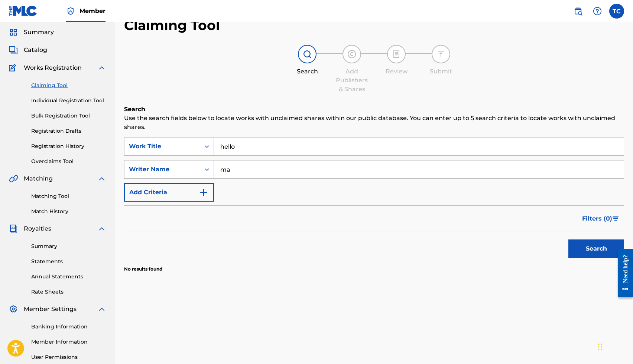 The width and height of the screenshot is (633, 364). What do you see at coordinates (596, 249) in the screenshot?
I see `button: Search` at bounding box center [596, 249].